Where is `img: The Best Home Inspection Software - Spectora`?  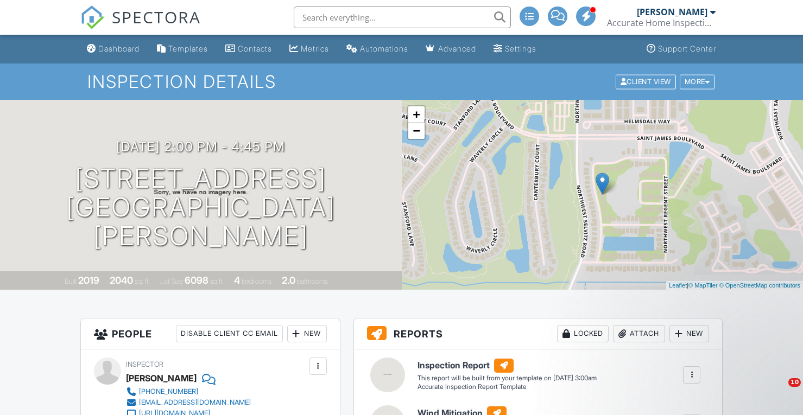 img: The Best Home Inspection Software - Spectora is located at coordinates (92, 17).